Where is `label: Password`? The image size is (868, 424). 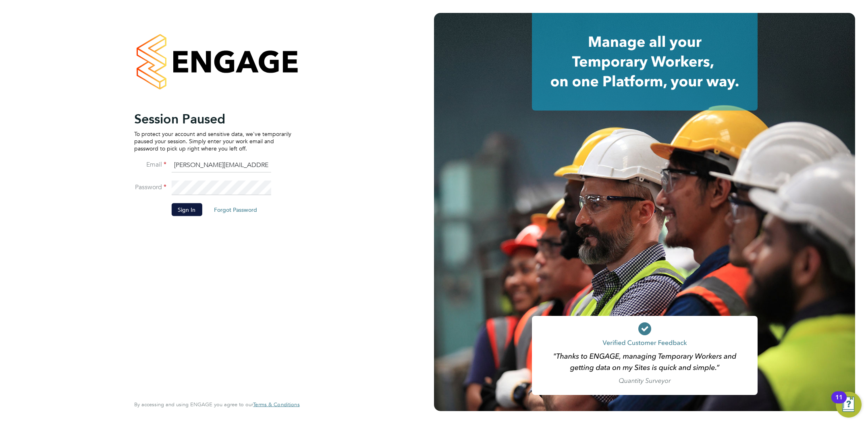
label: Password is located at coordinates (150, 187).